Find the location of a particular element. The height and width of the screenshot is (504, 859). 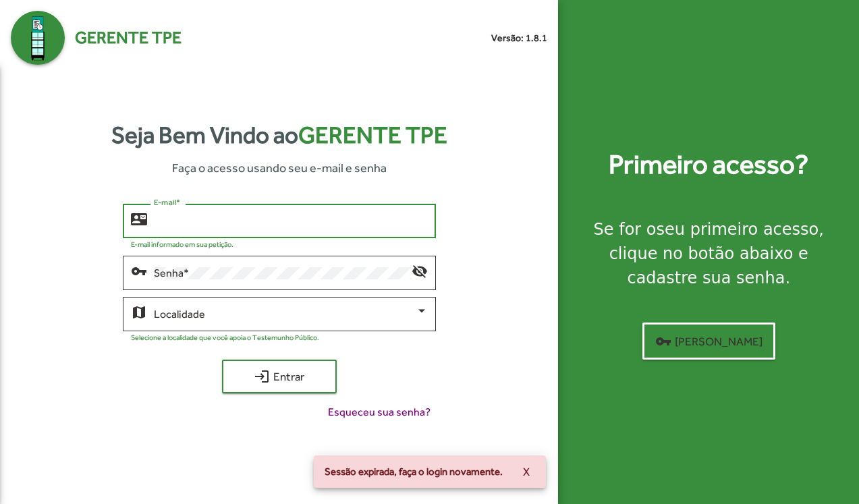

mat-hint: E-mail informado em sua petição. is located at coordinates (182, 244).